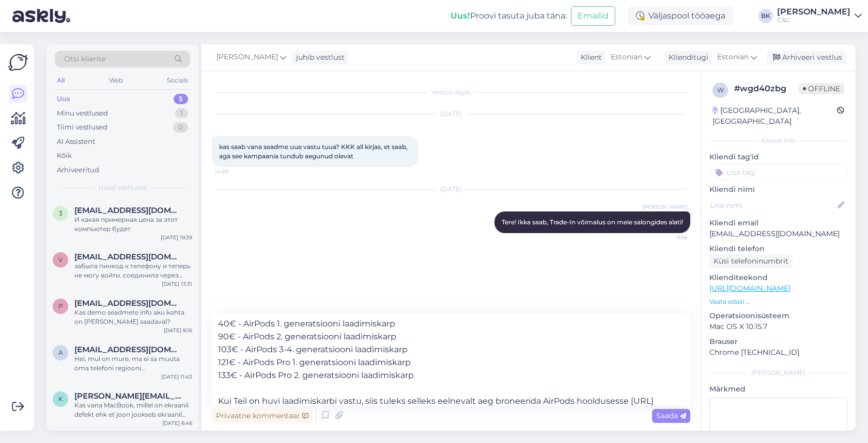  What do you see at coordinates (181, 128) in the screenshot?
I see `div: 0` at bounding box center [181, 128].